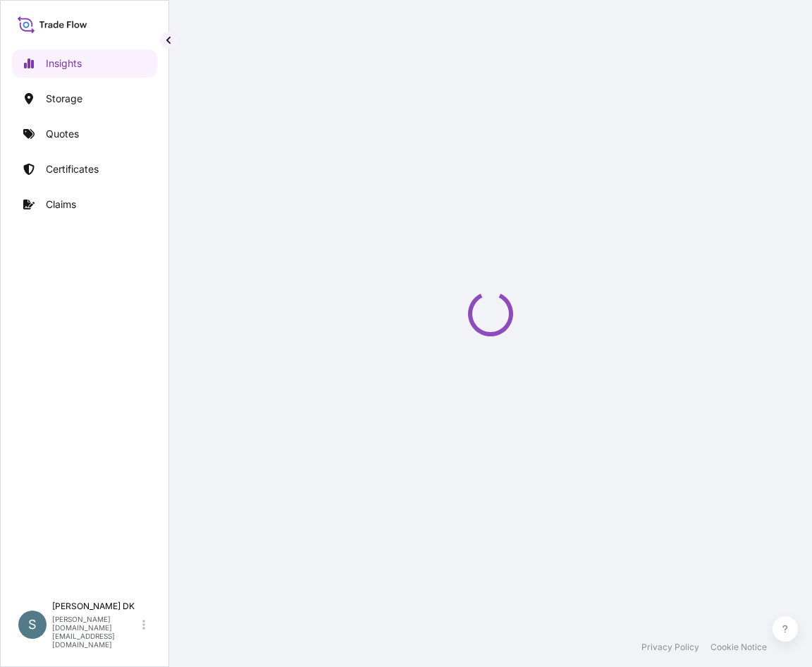 The image size is (812, 667). What do you see at coordinates (63, 63) in the screenshot?
I see `p: Insights` at bounding box center [63, 63].